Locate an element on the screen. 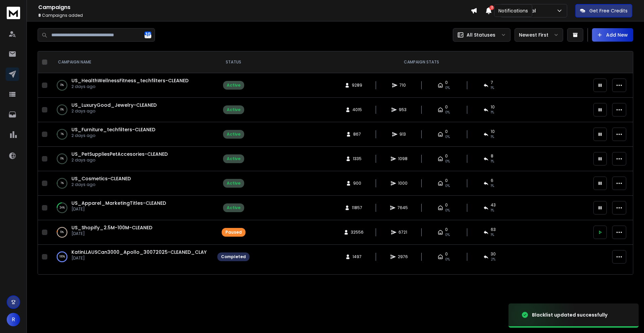  span: 867 is located at coordinates (357, 134).